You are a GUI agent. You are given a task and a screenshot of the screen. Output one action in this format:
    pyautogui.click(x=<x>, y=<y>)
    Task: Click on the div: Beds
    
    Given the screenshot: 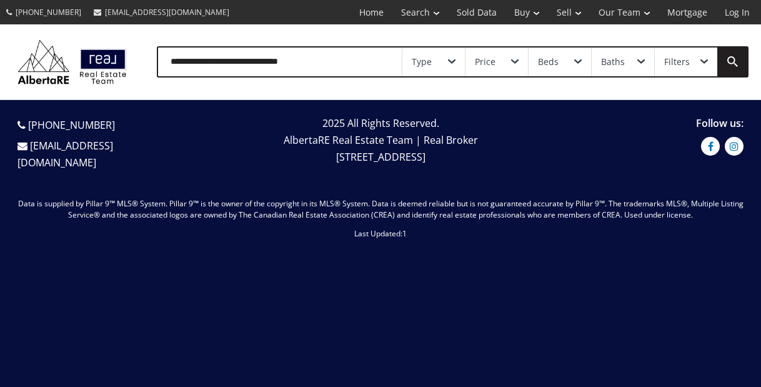 What is the action you would take?
    pyautogui.click(x=548, y=62)
    